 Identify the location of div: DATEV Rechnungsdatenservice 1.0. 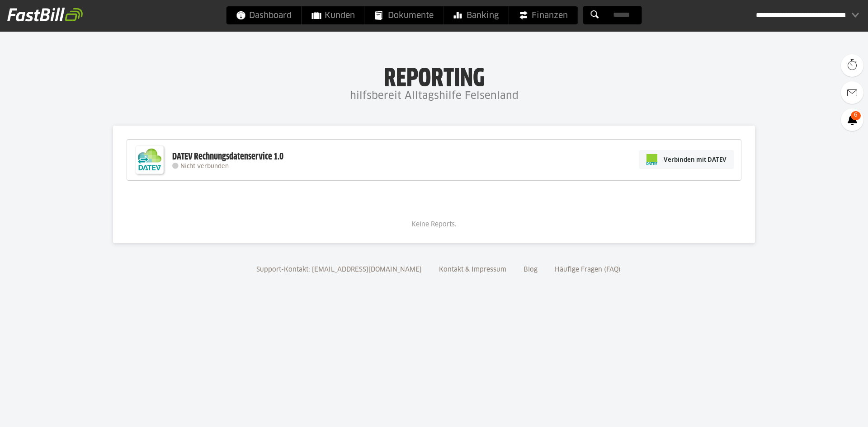
(228, 157).